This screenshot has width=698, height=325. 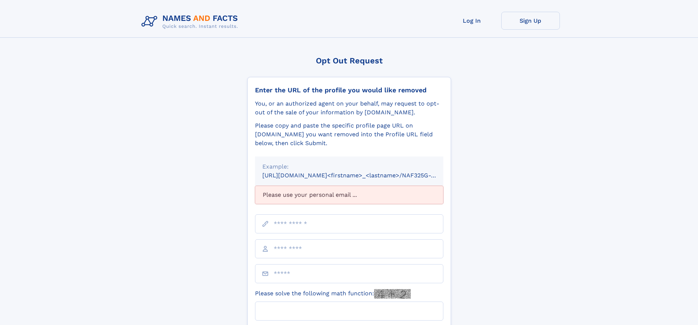 I want to click on a: Sign Up, so click(x=531, y=21).